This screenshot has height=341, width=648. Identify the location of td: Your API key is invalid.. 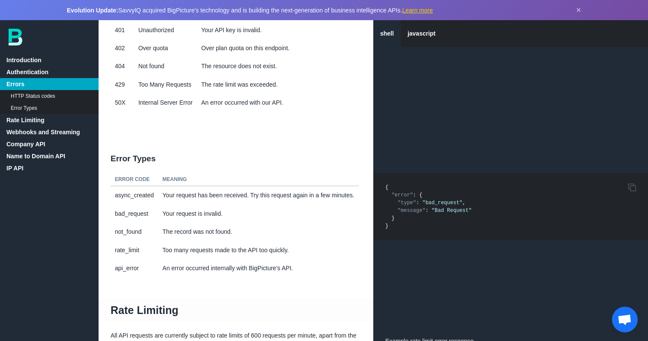
(258, 30).